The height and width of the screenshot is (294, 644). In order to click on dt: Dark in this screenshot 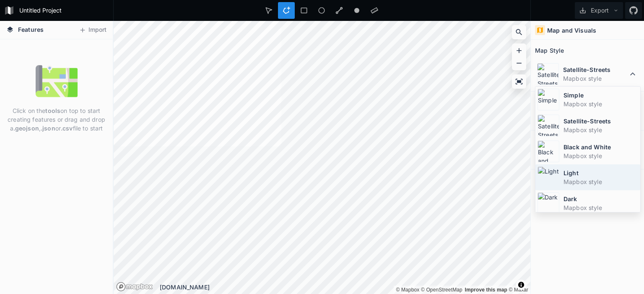, I will do `click(601, 199)`.